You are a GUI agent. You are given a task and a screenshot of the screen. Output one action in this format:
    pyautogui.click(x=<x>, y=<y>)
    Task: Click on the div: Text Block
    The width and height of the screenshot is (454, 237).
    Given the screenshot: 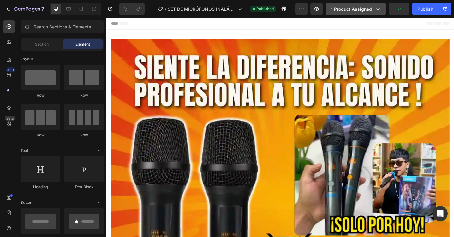 What is the action you would take?
    pyautogui.click(x=84, y=187)
    